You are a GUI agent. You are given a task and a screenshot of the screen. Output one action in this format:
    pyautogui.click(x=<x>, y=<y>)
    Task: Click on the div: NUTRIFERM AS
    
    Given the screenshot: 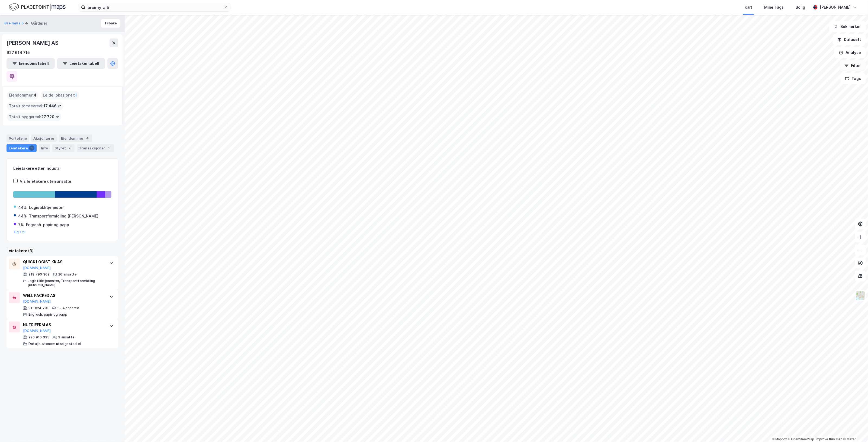 What is the action you would take?
    pyautogui.click(x=64, y=325)
    